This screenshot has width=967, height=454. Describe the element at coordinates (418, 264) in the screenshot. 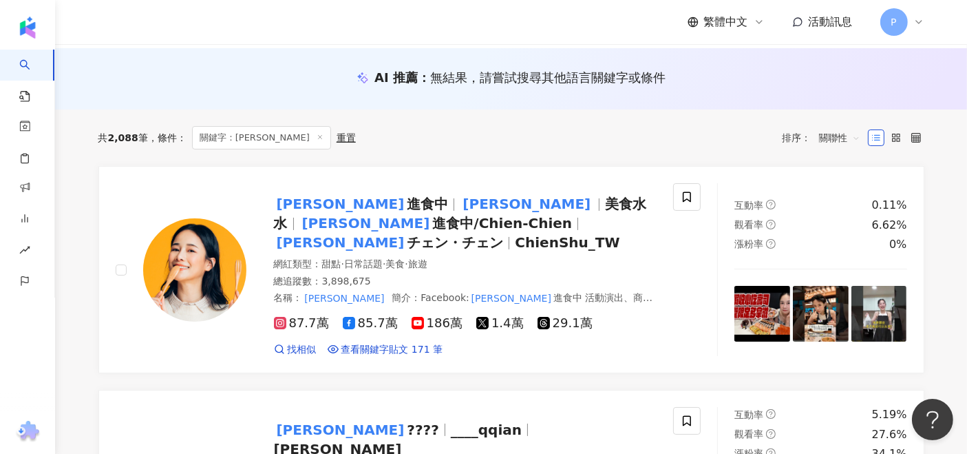

I see `span: 旅遊` at that location.